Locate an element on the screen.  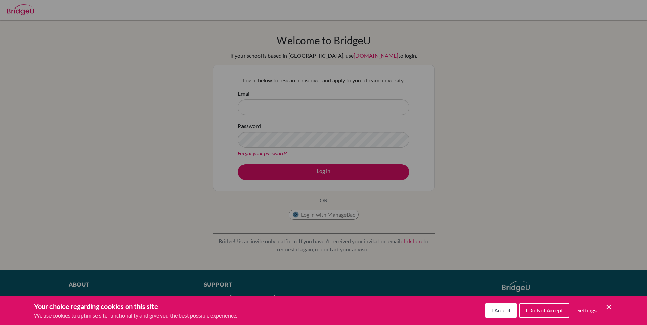
button: I Do Not Accept is located at coordinates (544, 311).